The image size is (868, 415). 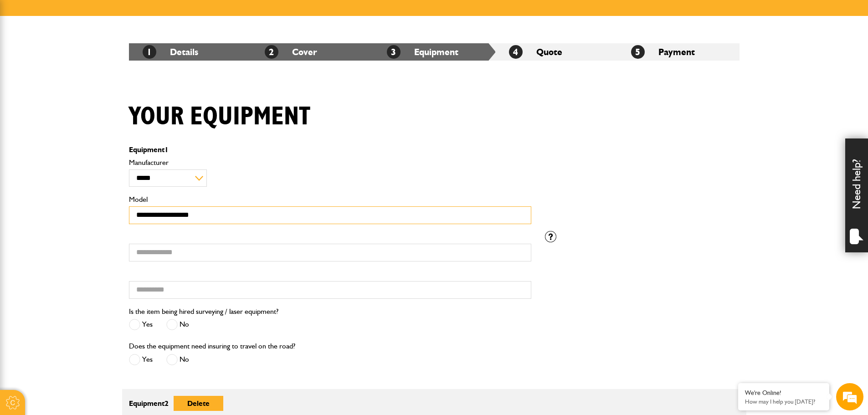 I want to click on textarea: Type your message and hit 'Enter', so click(x=89, y=219).